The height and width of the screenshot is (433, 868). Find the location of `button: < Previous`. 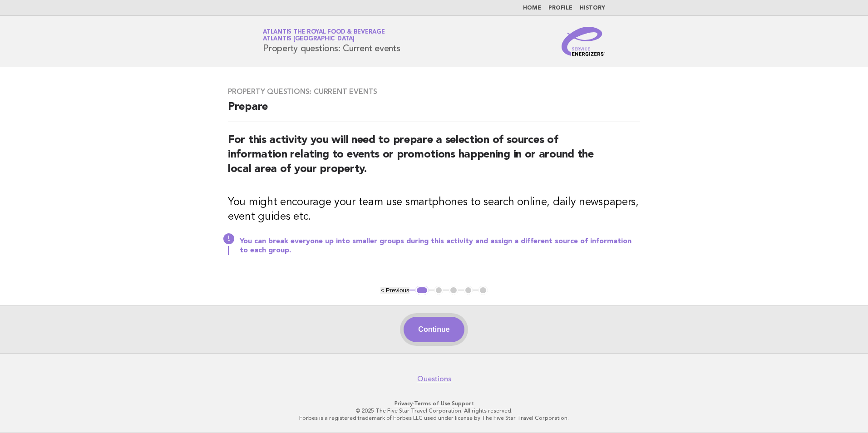

button: < Previous is located at coordinates (394, 290).